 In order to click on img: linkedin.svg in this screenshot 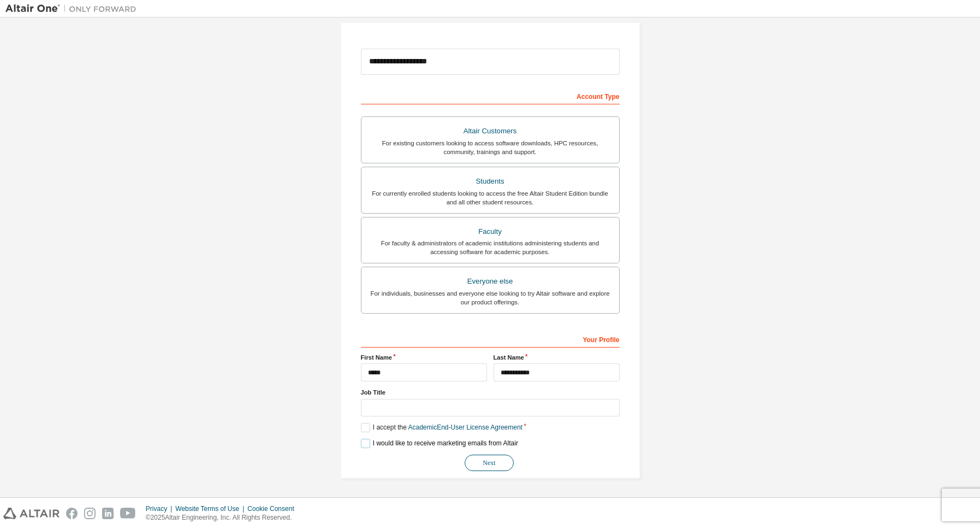, I will do `click(108, 513)`.